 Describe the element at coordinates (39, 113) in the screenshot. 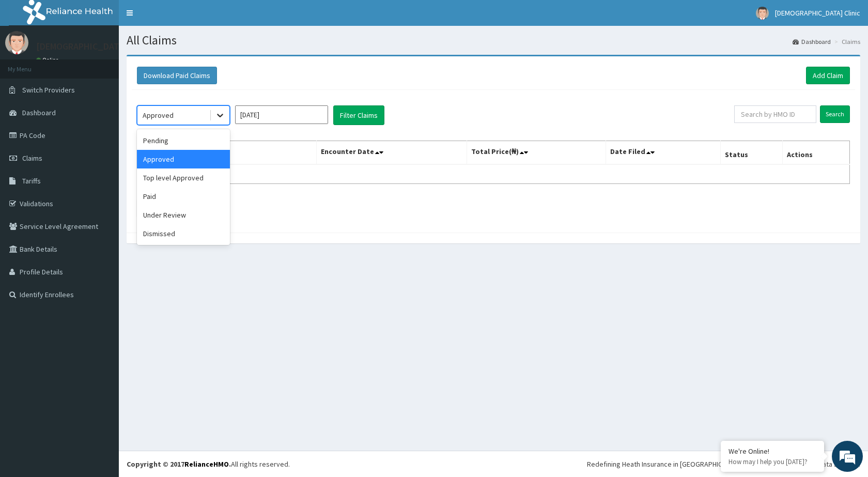

I see `span: Dashboard` at that location.